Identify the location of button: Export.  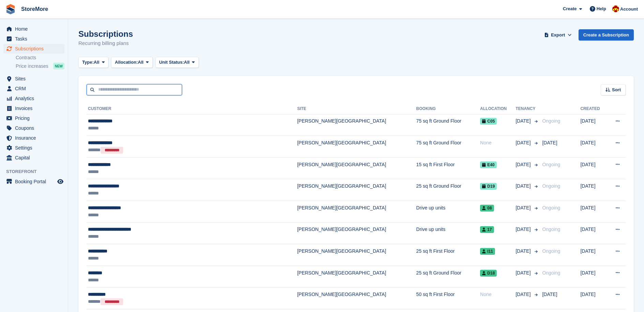
(558, 35).